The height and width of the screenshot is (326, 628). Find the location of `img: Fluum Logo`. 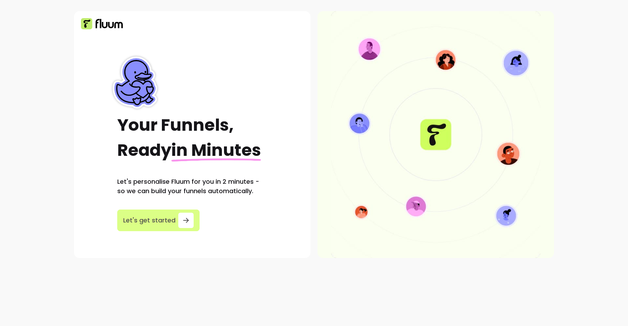

img: Fluum Logo is located at coordinates (102, 24).